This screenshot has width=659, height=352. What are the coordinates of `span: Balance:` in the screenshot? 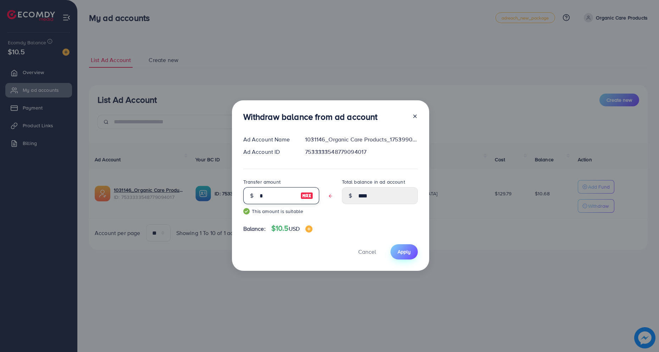 It's located at (254, 229).